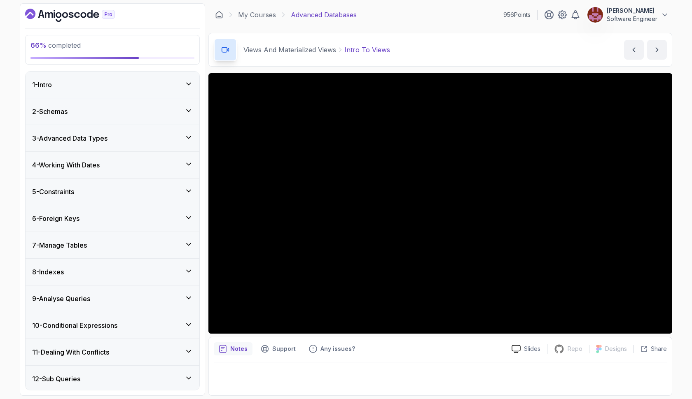 Image resolution: width=692 pixels, height=399 pixels. What do you see at coordinates (61, 299) in the screenshot?
I see `h3: 9 - Analyse Queries` at bounding box center [61, 299].